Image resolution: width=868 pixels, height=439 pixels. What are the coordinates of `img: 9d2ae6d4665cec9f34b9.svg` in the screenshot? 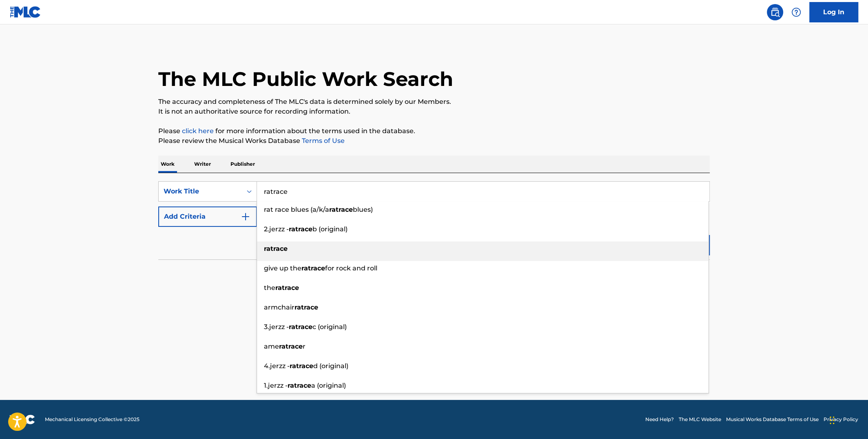 It's located at (245, 217).